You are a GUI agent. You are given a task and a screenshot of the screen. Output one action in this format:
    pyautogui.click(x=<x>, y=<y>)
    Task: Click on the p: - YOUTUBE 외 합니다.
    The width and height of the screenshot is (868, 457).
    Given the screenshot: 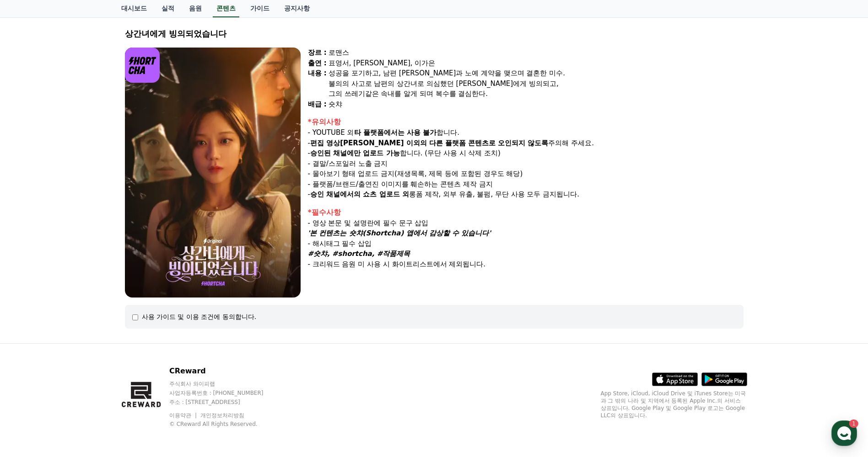 What is the action you would take?
    pyautogui.click(x=526, y=133)
    